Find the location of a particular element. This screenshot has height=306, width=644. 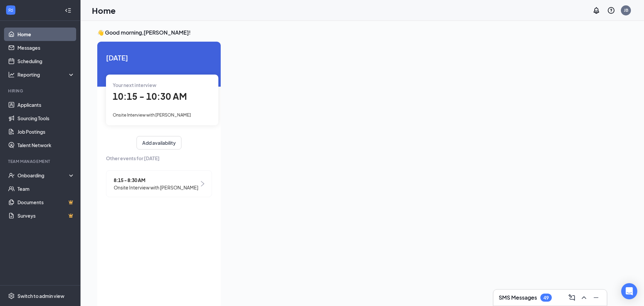

a: DocumentsCrown is located at coordinates (46, 202).